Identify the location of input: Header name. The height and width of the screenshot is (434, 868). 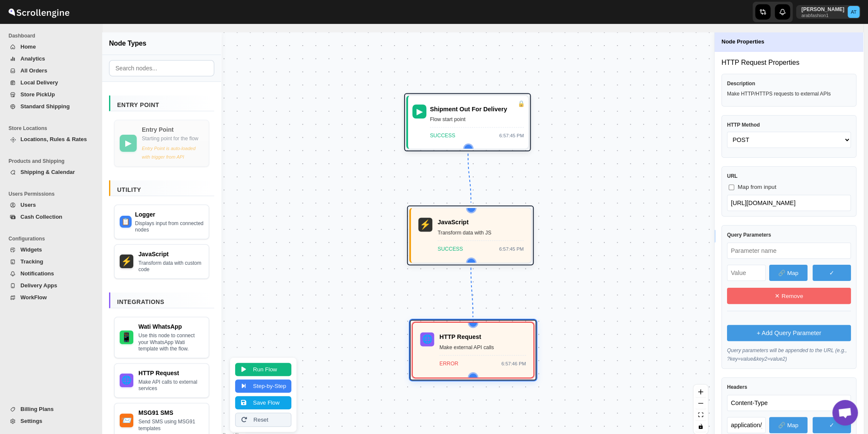
(789, 402).